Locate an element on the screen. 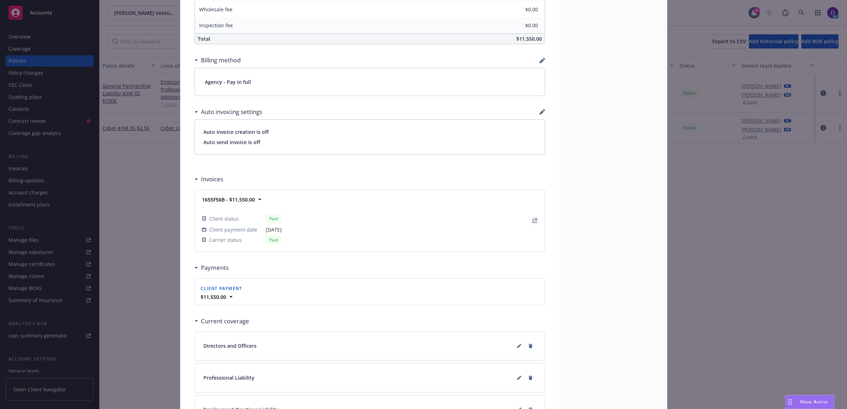  div: Auto invoicing settings is located at coordinates (228, 112).